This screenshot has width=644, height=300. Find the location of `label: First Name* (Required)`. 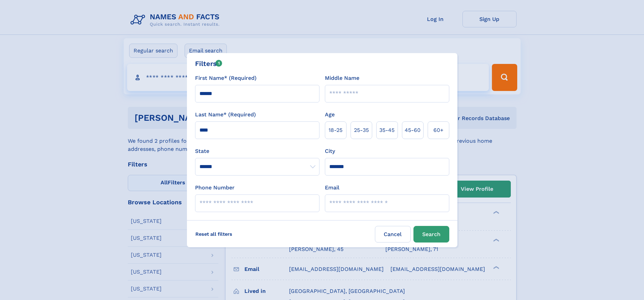

label: First Name* (Required) is located at coordinates (226, 78).